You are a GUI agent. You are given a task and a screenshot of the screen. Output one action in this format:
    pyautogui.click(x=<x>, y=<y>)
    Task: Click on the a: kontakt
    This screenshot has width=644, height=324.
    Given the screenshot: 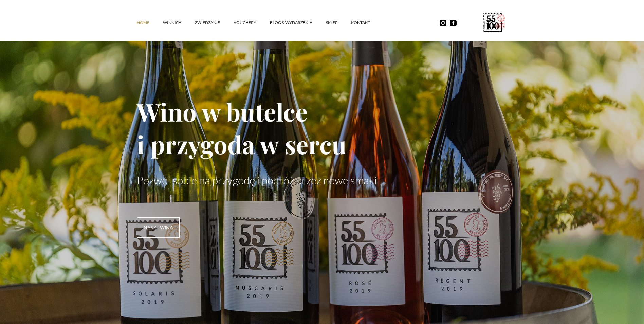 What is the action you would take?
    pyautogui.click(x=367, y=23)
    